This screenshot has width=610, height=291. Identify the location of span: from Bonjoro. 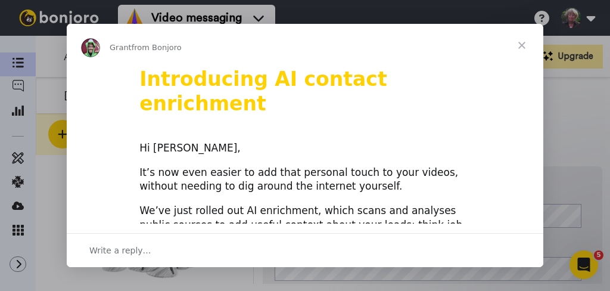
(157, 47).